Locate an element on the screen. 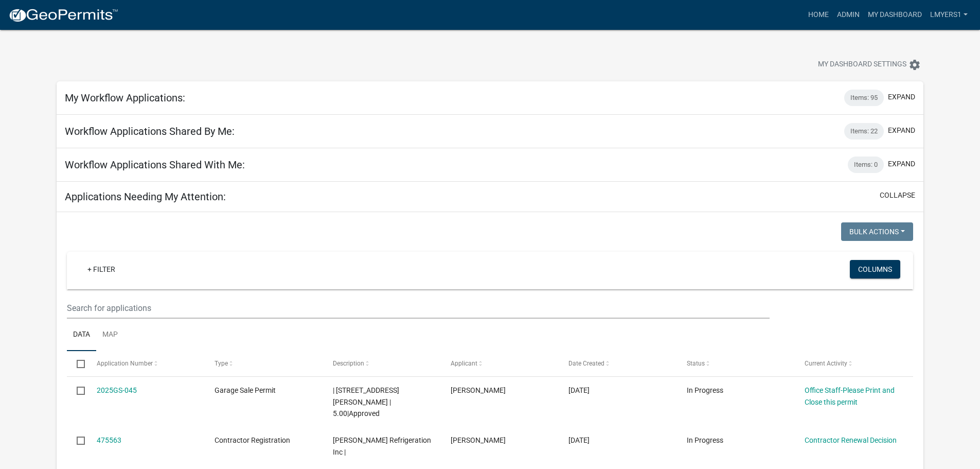 This screenshot has height=469, width=980. span: Application Number is located at coordinates (125, 363).